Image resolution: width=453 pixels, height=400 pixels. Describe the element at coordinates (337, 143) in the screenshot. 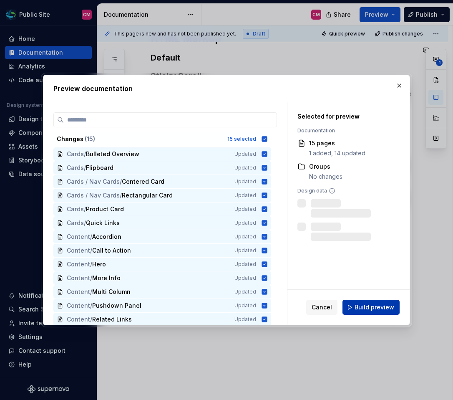

I see `div: 15 pages` at that location.